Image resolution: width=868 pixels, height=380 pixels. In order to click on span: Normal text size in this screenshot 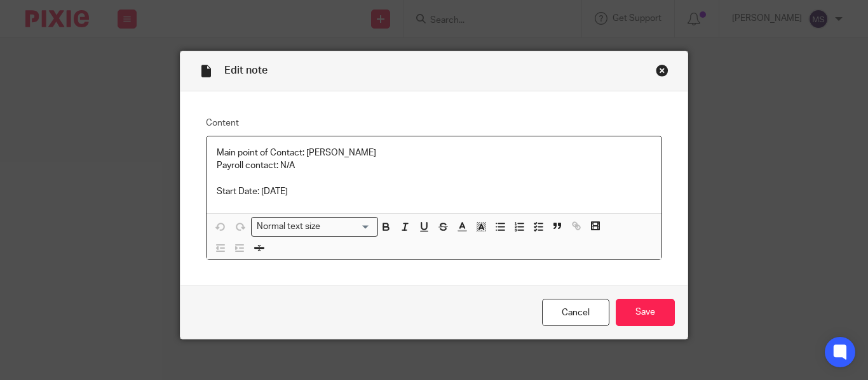, I will do `click(289, 227)`.